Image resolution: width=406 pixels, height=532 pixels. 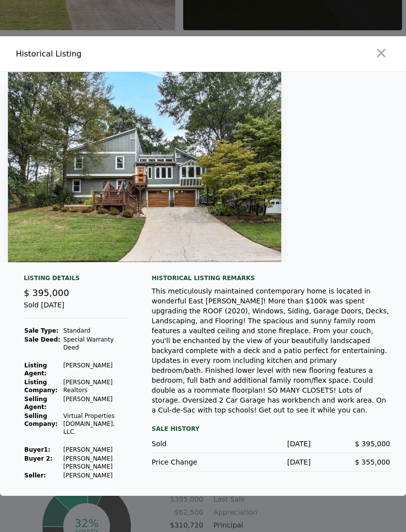 What do you see at coordinates (36, 403) in the screenshot?
I see `strong: Selling Agent:` at bounding box center [36, 403].